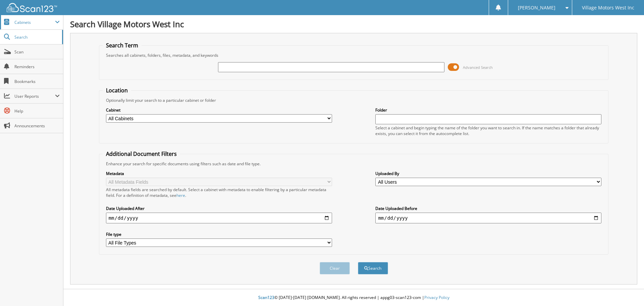 The width and height of the screenshot is (644, 306). What do you see at coordinates (373, 268) in the screenshot?
I see `button: Search` at bounding box center [373, 268].